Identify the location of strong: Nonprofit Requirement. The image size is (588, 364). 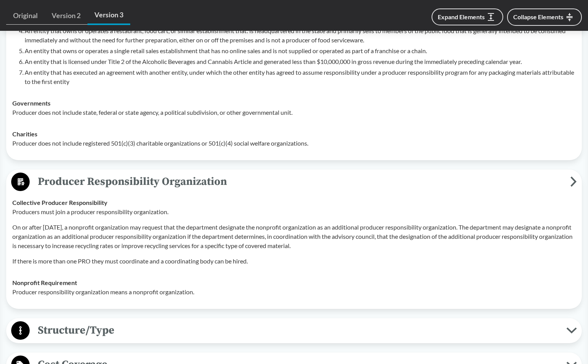
(45, 283).